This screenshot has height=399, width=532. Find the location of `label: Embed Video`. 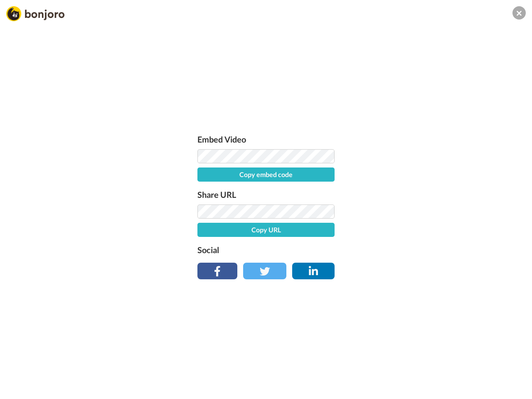

label: Embed Video is located at coordinates (266, 139).